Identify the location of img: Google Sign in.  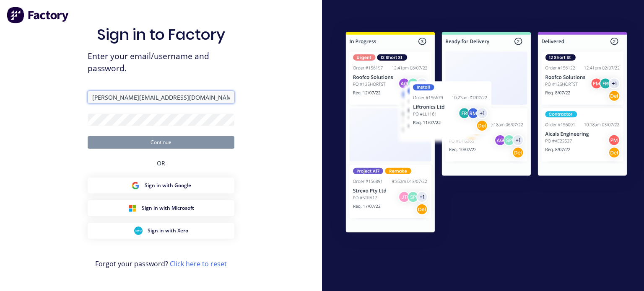
(135, 186).